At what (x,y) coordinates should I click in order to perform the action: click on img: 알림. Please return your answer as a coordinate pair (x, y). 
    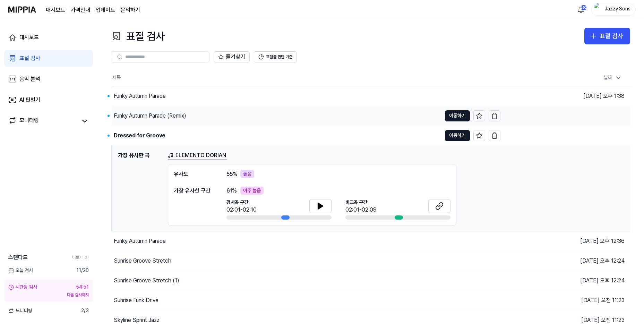
    Looking at the image, I should click on (581, 10).